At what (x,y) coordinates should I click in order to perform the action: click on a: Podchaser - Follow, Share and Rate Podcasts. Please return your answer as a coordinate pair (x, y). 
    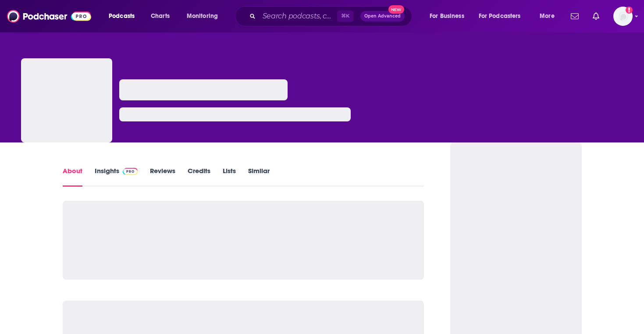
    Looking at the image, I should click on (49, 16).